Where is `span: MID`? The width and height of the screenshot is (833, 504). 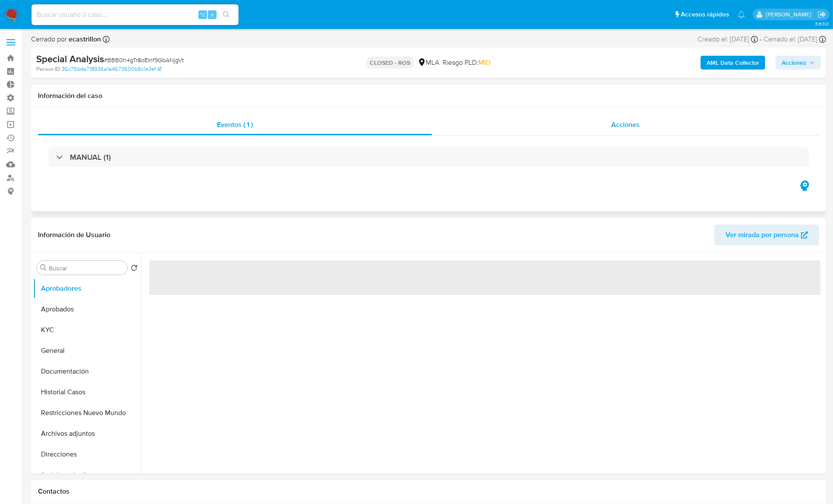
span: MID is located at coordinates (485, 62).